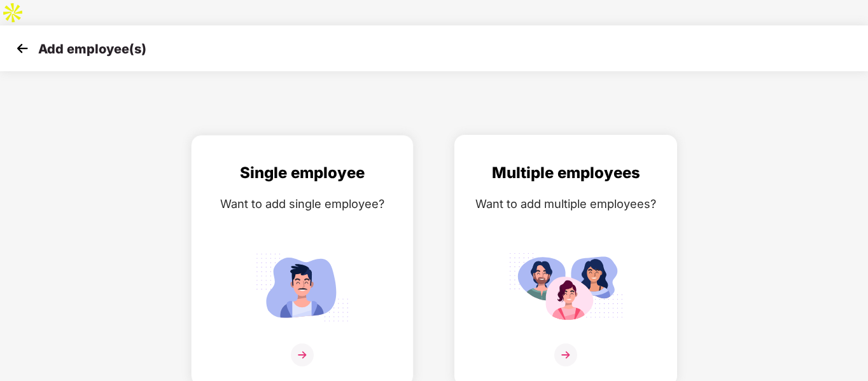 The width and height of the screenshot is (868, 381). Describe the element at coordinates (302, 173) in the screenshot. I see `div: Single employee` at that location.